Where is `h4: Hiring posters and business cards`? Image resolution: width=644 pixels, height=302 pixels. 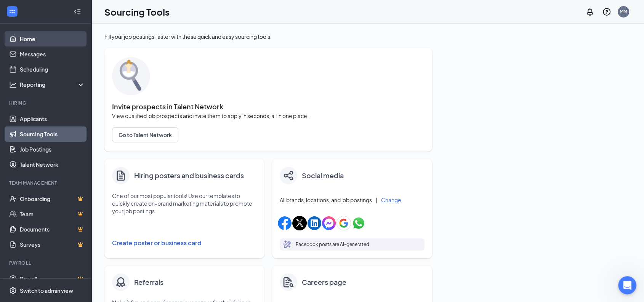
h4: Hiring posters and business cards is located at coordinates (189, 176).